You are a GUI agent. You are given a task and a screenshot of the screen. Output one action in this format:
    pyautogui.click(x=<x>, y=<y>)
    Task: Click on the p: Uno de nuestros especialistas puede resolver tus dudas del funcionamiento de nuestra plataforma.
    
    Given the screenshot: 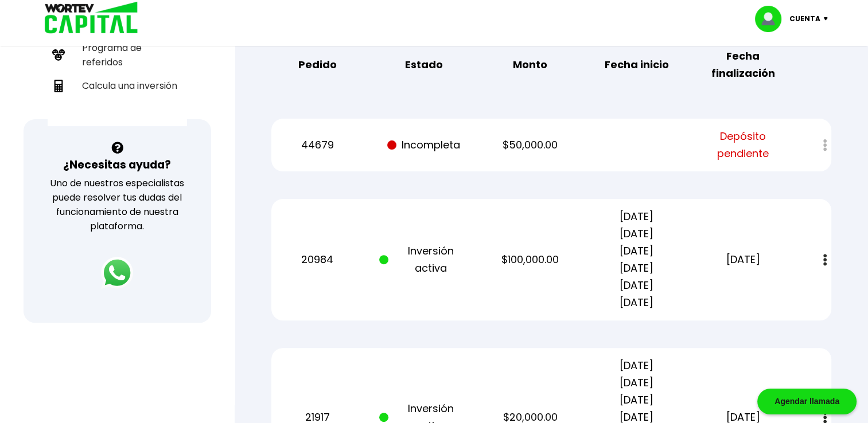 What is the action you would take?
    pyautogui.click(x=117, y=205)
    